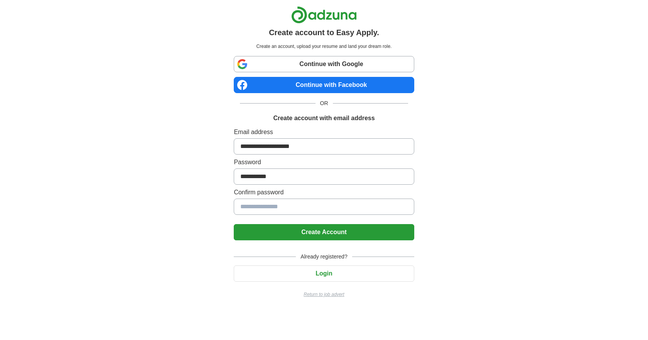 This screenshot has height=340, width=648. Describe the element at coordinates (324, 162) in the screenshot. I see `label: Password` at that location.